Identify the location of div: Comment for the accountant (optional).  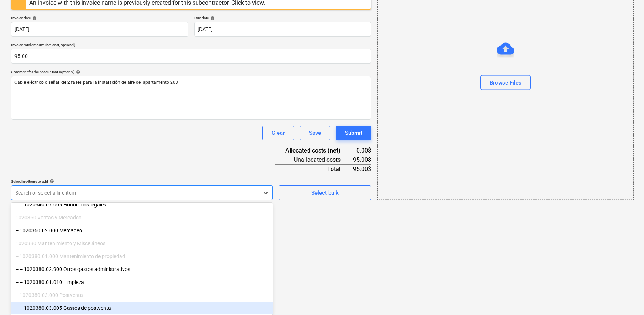
(191, 71).